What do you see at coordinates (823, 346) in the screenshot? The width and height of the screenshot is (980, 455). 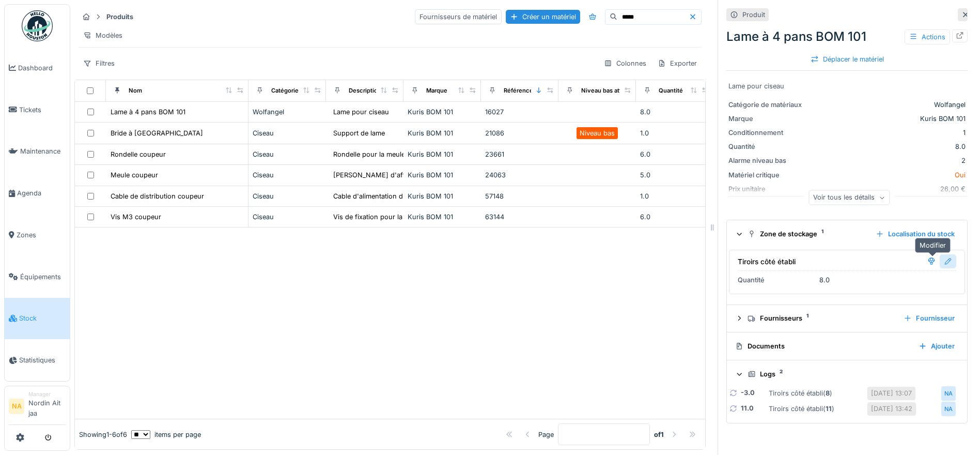 I see `div: Documents` at bounding box center [823, 346].